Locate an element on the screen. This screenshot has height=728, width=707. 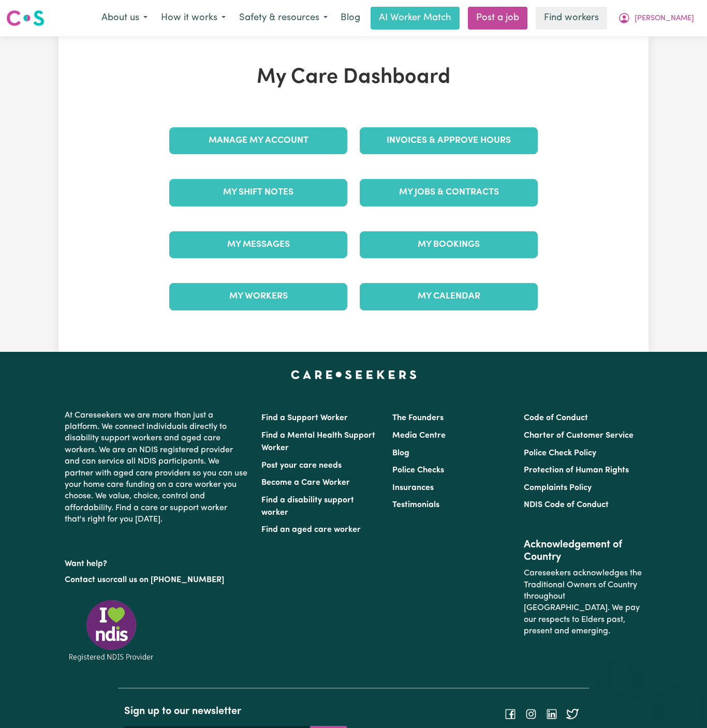
a: Find a disability support worker is located at coordinates (307, 506).